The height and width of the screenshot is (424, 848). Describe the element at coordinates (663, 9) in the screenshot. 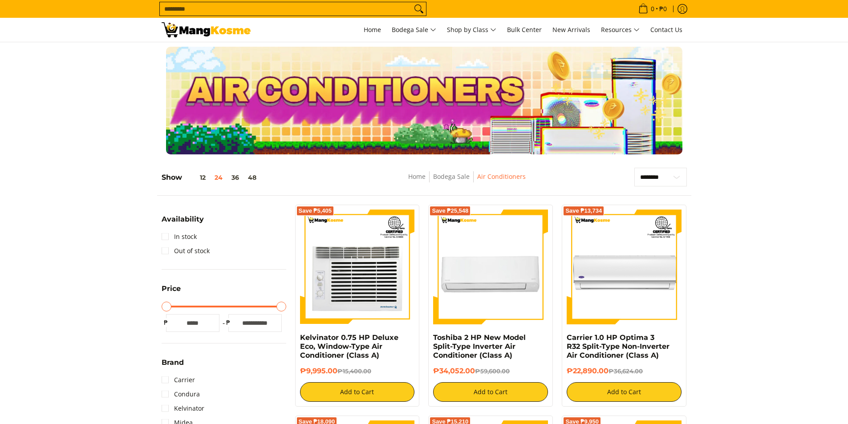

I see `span: ₱0` at that location.